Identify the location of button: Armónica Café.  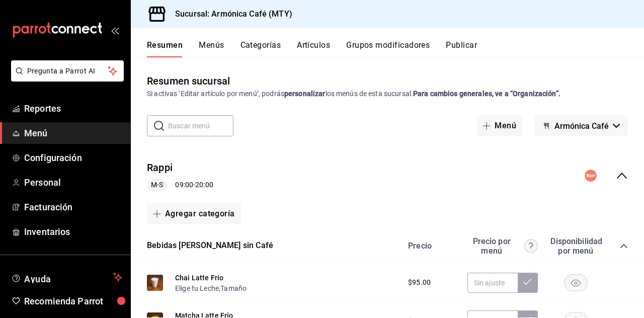
(581, 126).